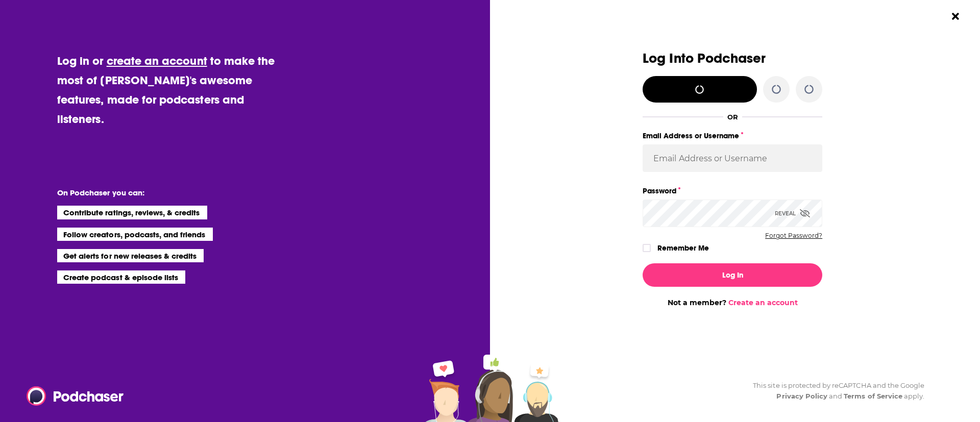 Image resolution: width=980 pixels, height=422 pixels. What do you see at coordinates (76, 396) in the screenshot?
I see `img: Podchaser - Follow, Share and Rate Podcasts` at bounding box center [76, 396].